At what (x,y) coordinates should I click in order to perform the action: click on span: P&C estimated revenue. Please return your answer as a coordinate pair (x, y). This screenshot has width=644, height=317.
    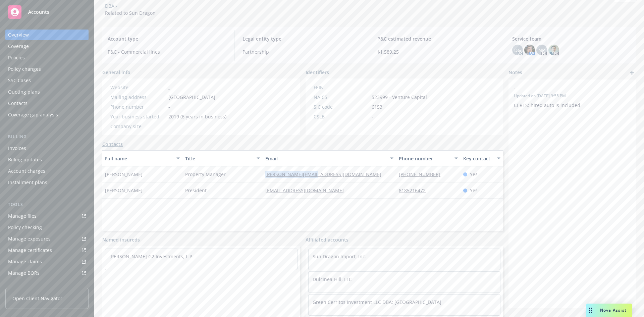
    Looking at the image, I should click on (436, 39).